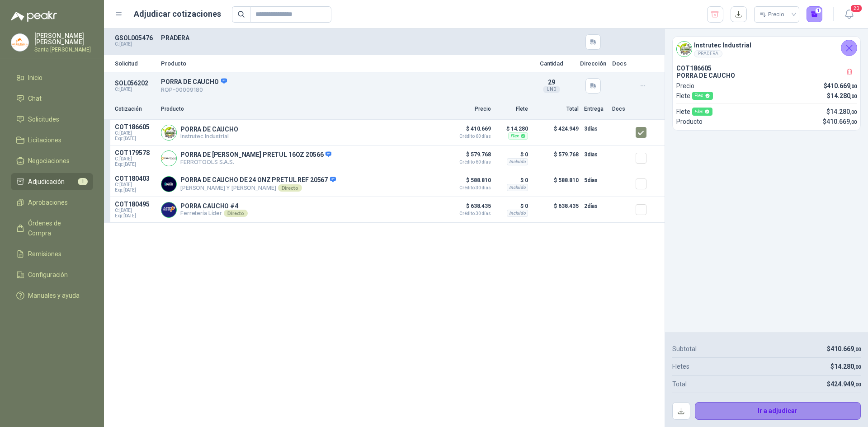  Describe the element at coordinates (135, 109) in the screenshot. I see `p: Cotización` at that location.